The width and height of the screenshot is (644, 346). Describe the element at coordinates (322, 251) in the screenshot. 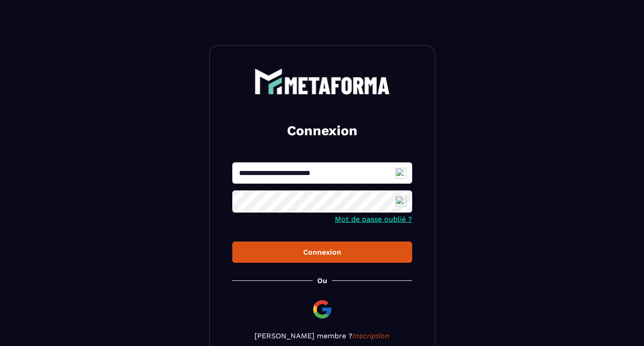

I see `button: Connexion` at that location.